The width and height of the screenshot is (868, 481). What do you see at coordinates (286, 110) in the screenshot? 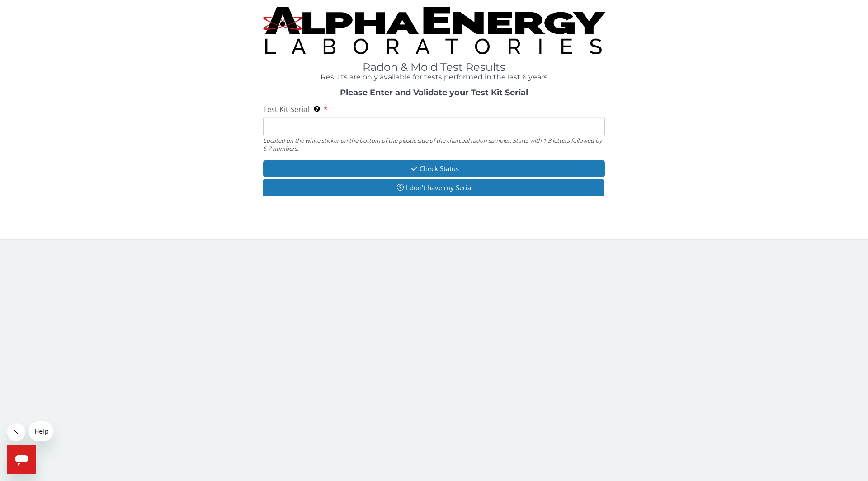
I see `span: Test Kit Serial` at bounding box center [286, 110].